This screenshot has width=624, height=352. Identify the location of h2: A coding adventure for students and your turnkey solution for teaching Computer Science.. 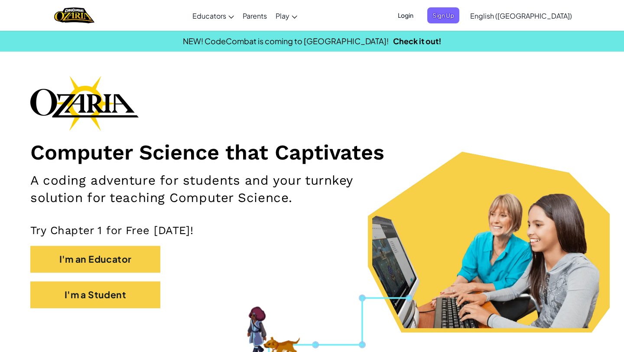
(219, 189).